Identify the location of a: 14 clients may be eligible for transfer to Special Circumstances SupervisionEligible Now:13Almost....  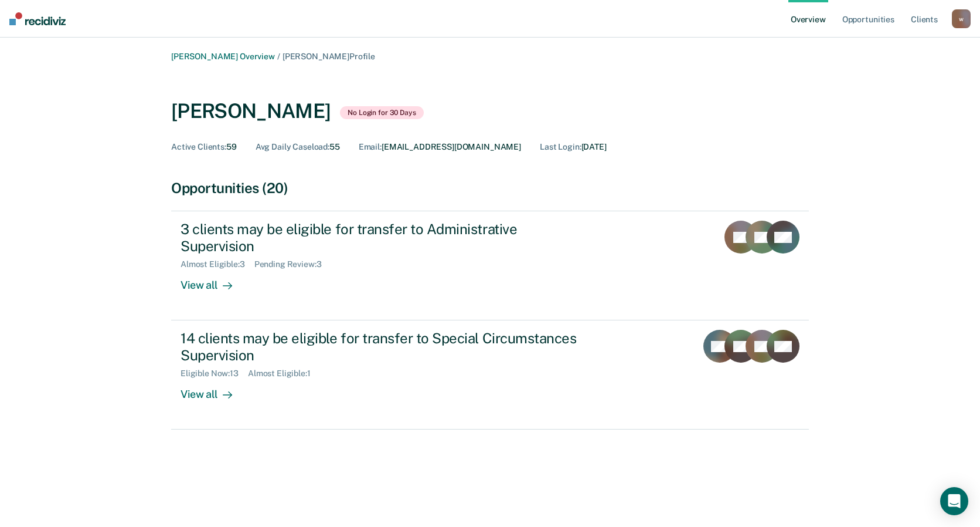
(490, 375).